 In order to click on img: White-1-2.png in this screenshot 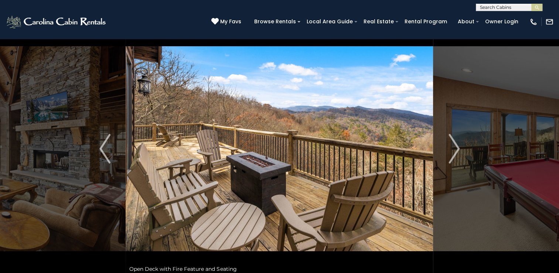, I will do `click(57, 22)`.